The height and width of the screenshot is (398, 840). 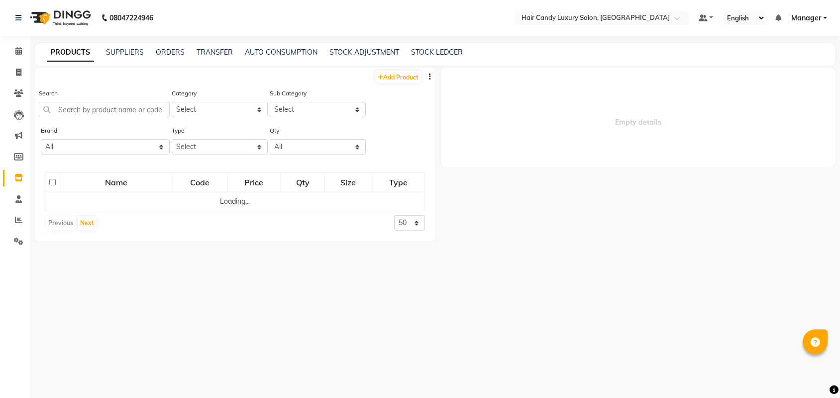 What do you see at coordinates (302, 183) in the screenshot?
I see `div: Qty` at bounding box center [302, 183].